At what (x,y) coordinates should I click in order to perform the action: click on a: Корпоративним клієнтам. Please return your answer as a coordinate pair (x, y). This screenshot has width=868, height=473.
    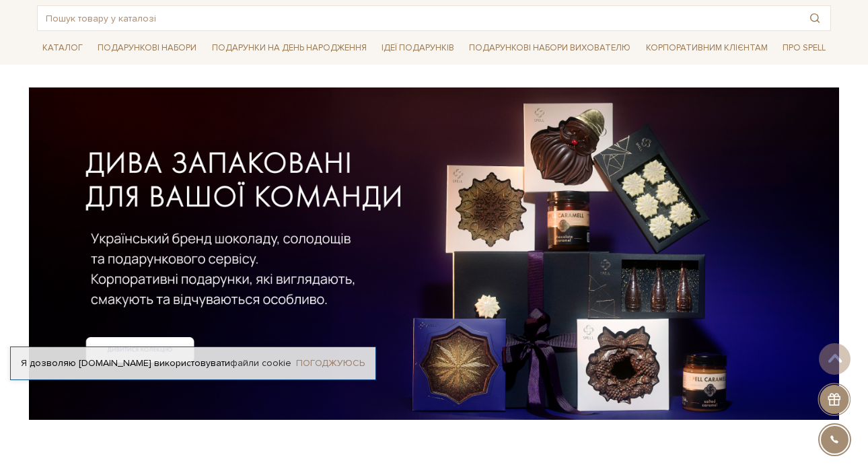
    Looking at the image, I should click on (707, 48).